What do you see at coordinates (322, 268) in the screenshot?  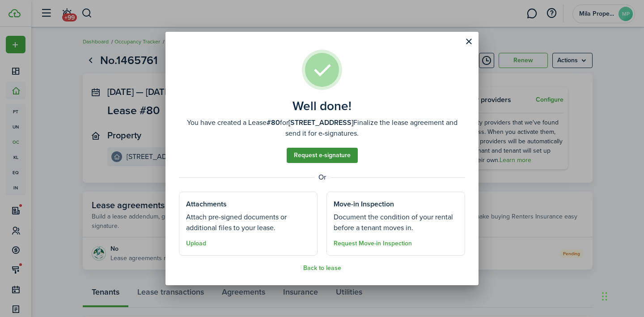 I see `button: Back to lease` at bounding box center [322, 268].